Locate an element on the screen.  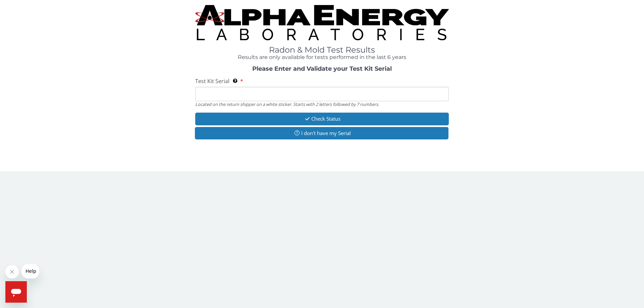
h4: Results are only available for tests performed in the last 6 years is located at coordinates (322, 57).